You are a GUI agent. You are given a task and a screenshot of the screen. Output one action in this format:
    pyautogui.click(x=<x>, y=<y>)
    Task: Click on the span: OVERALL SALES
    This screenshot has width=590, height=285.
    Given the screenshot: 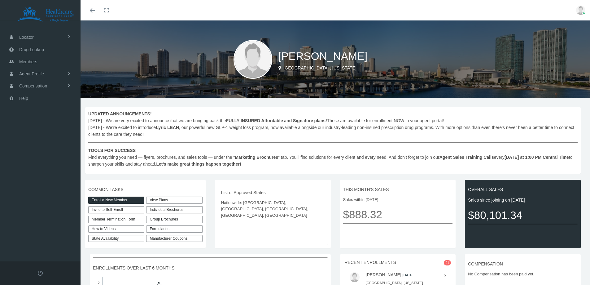 What is the action you would take?
    pyautogui.click(x=523, y=189)
    